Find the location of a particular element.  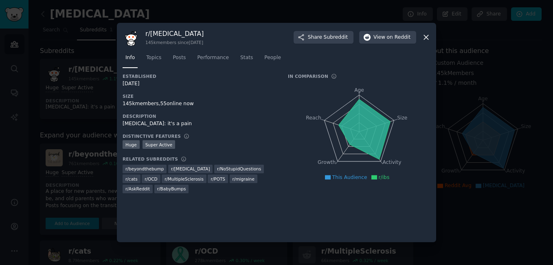

a: People is located at coordinates (273, 59).